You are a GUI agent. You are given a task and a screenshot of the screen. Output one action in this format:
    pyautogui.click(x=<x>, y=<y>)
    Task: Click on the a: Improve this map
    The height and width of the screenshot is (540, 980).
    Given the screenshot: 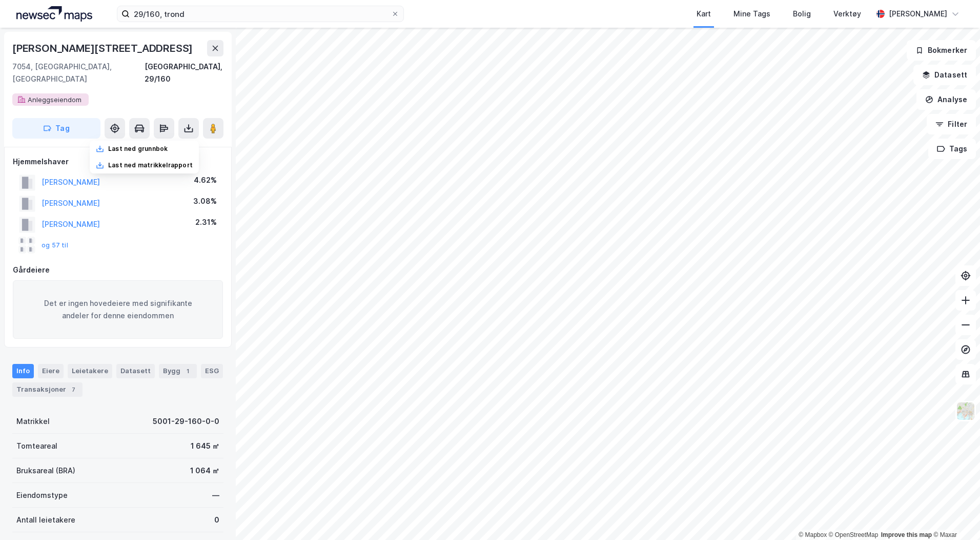 What is the action you would take?
    pyautogui.click(x=907, y=534)
    